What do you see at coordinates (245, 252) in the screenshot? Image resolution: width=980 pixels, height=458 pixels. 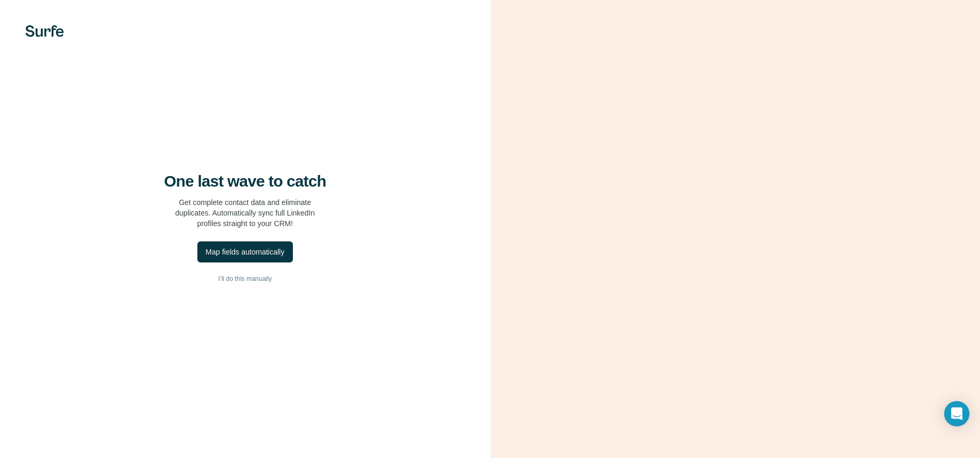 I see `div: Map fields automatically` at bounding box center [245, 252].